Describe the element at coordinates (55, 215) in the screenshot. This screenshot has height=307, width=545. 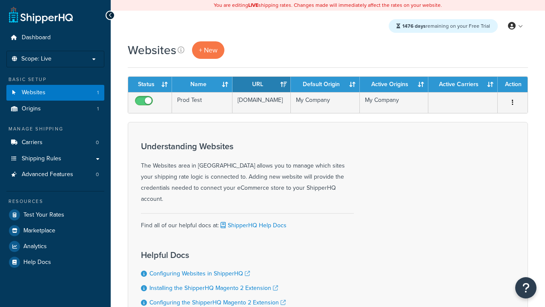
I see `li: Test Your Rates` at that location.